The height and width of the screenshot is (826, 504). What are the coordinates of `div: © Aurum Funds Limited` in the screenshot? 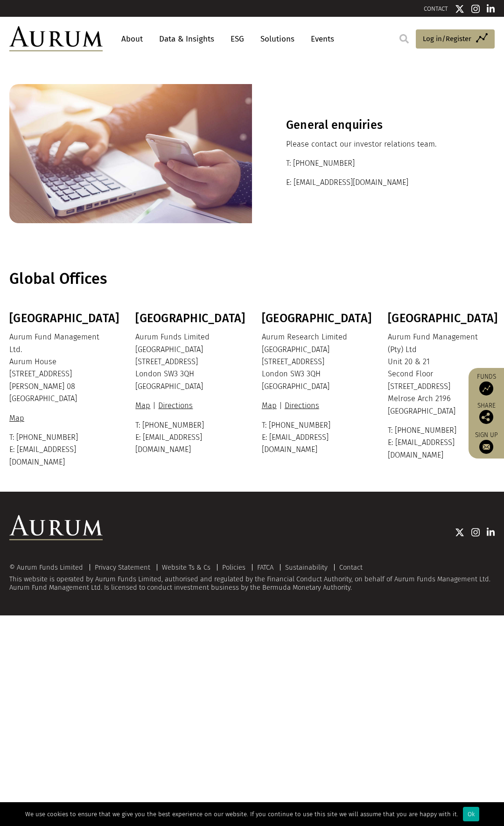 It's located at (48, 568).